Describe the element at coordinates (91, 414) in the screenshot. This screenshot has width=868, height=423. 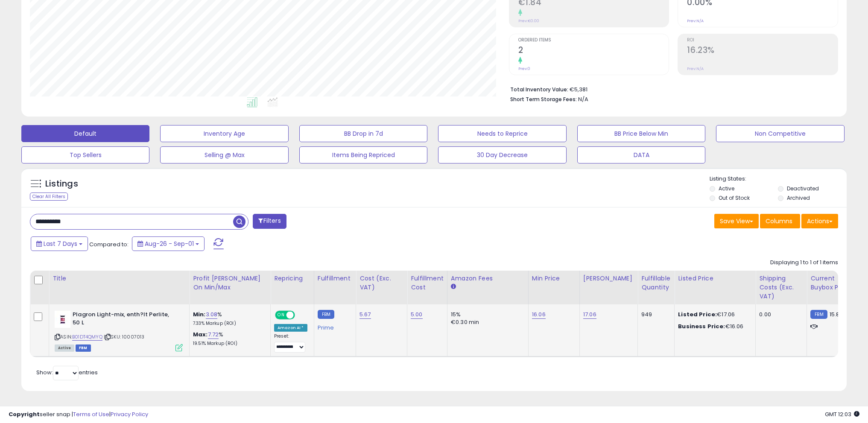
I see `a: Terms of Use` at that location.